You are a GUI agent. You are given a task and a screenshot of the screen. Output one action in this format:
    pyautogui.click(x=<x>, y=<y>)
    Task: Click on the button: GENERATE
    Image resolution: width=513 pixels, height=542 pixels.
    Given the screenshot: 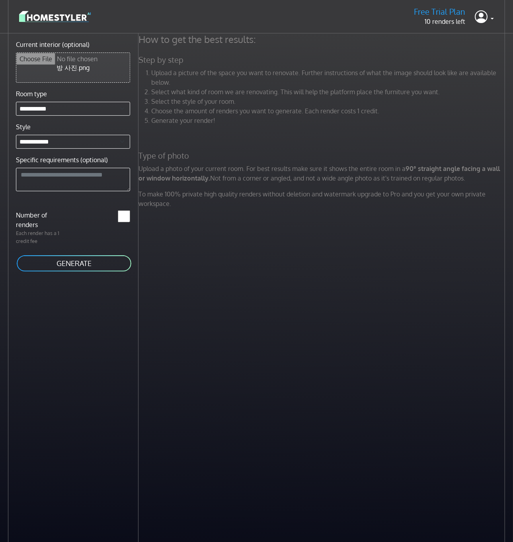 What is the action you would take?
    pyautogui.click(x=74, y=263)
    